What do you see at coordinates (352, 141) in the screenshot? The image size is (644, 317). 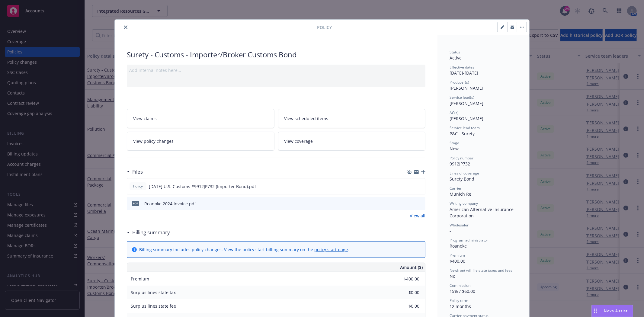 I see `a: View coverage` at bounding box center [352, 141].